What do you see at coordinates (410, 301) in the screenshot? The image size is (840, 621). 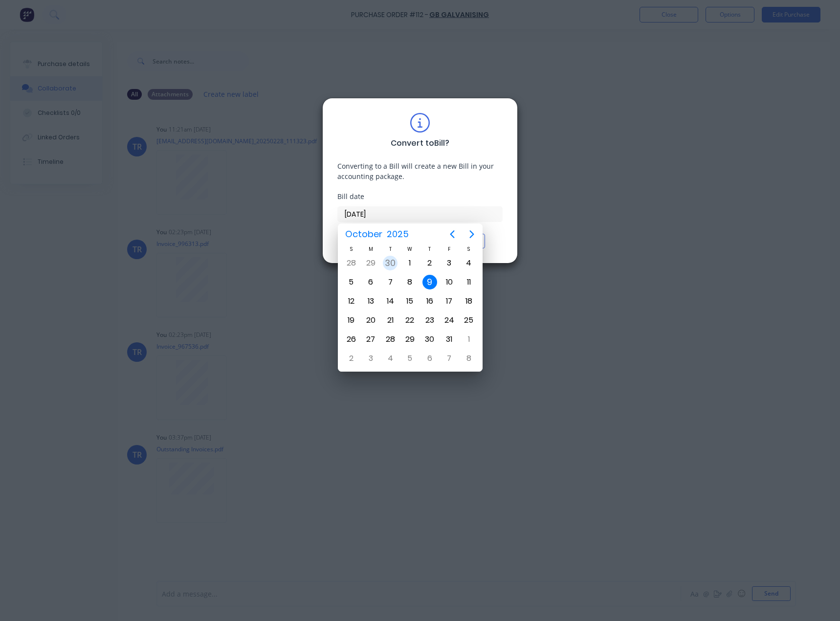 I see `div: Wednesday, October 15, 2025` at bounding box center [410, 301].